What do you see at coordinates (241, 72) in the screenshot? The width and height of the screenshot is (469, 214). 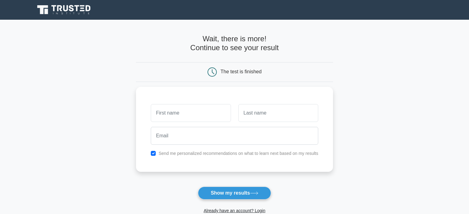 I see `div: The test is finished` at bounding box center [241, 72].